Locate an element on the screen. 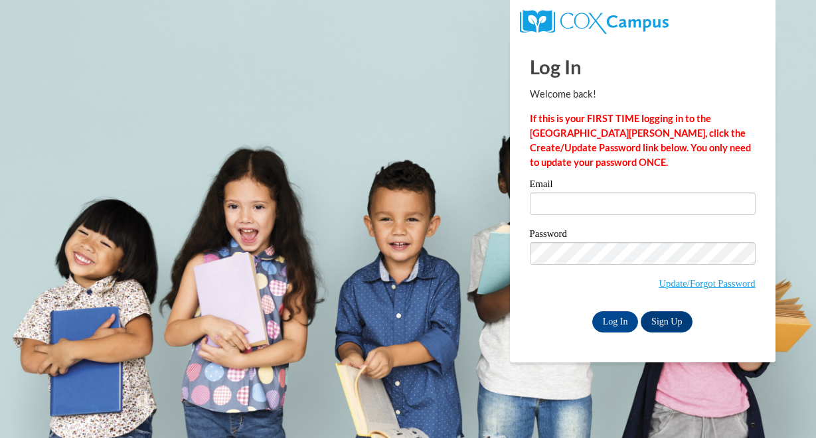 The image size is (816, 438). label: Password is located at coordinates (643, 236).